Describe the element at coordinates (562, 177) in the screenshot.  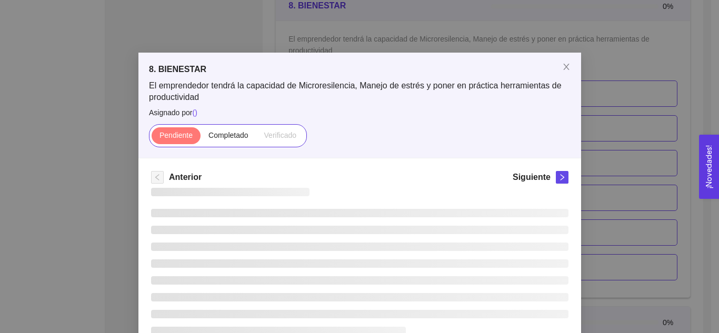
I see `span: right` at that location.